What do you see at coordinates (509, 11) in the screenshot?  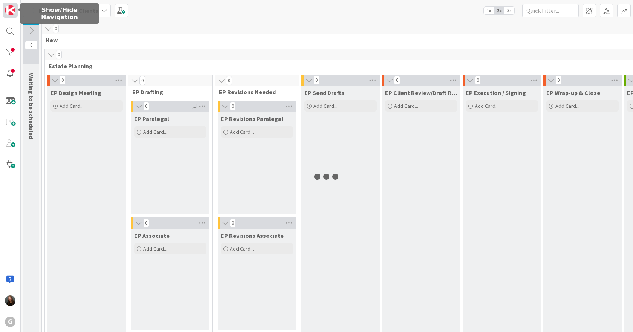 I see `span: 3x` at bounding box center [509, 11].